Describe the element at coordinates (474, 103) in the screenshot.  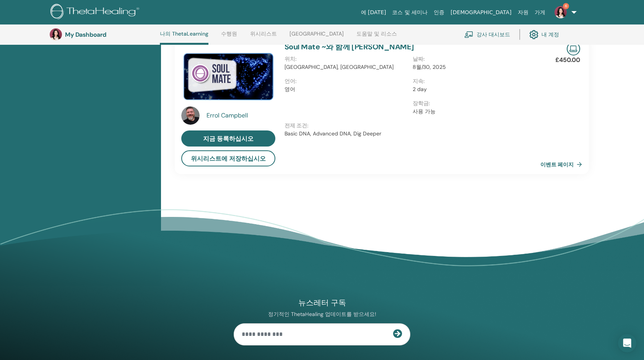
I see `p: 장학금 :` at that location.